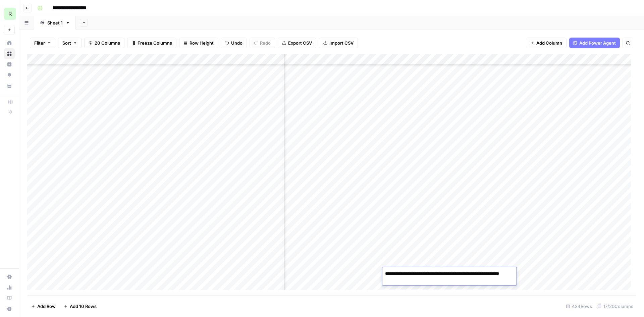  Describe the element at coordinates (549, 43) in the screenshot. I see `span: Add Column` at that location.